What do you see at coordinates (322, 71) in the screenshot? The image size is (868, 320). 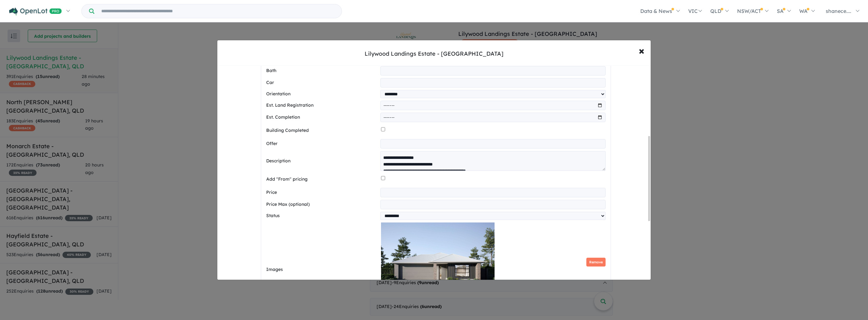 I see `label: Bath` at bounding box center [322, 71].